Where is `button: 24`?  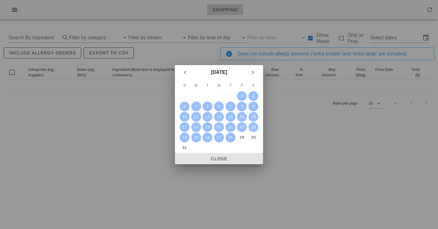
button: 24 is located at coordinates (185, 137).